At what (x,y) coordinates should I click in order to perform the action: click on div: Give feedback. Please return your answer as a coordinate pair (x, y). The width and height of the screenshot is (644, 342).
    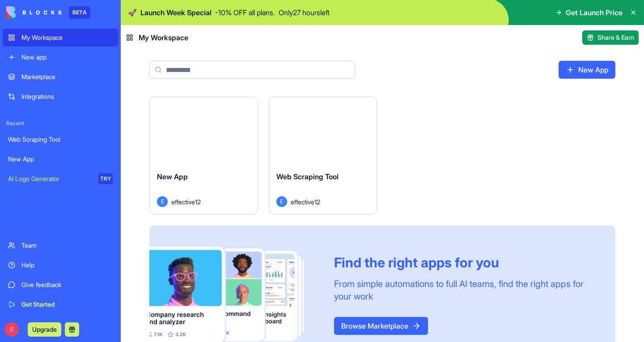
    Looking at the image, I should click on (67, 285).